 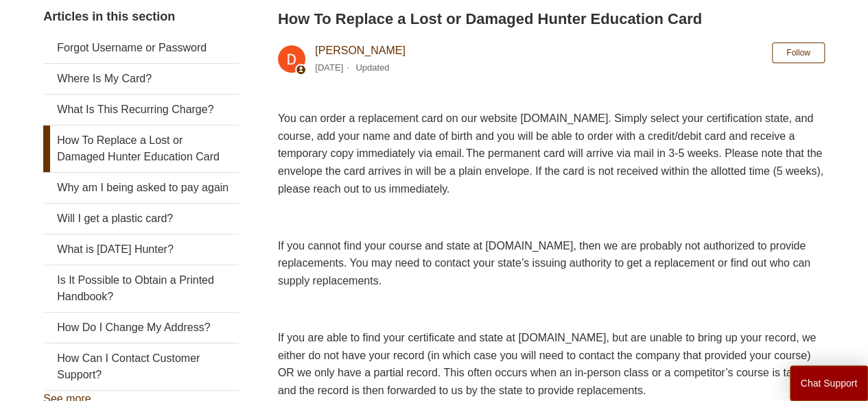 What do you see at coordinates (140, 219) in the screenshot?
I see `a: Will I get a plastic card?` at bounding box center [140, 219].